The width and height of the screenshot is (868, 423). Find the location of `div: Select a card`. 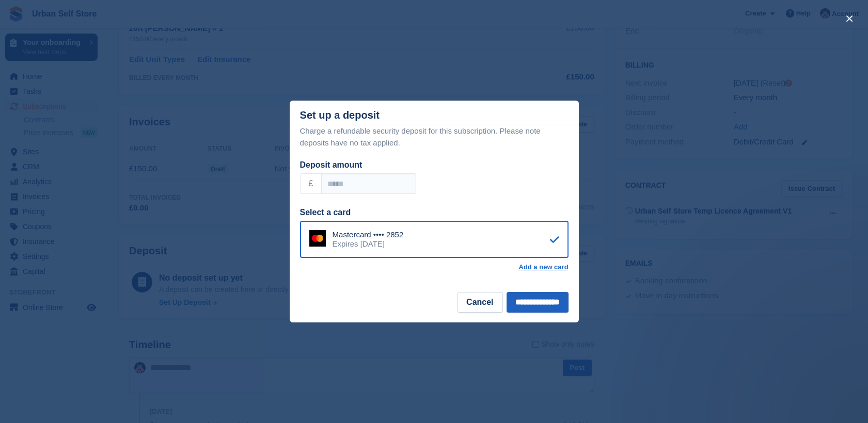

div: Select a card is located at coordinates (435, 213).